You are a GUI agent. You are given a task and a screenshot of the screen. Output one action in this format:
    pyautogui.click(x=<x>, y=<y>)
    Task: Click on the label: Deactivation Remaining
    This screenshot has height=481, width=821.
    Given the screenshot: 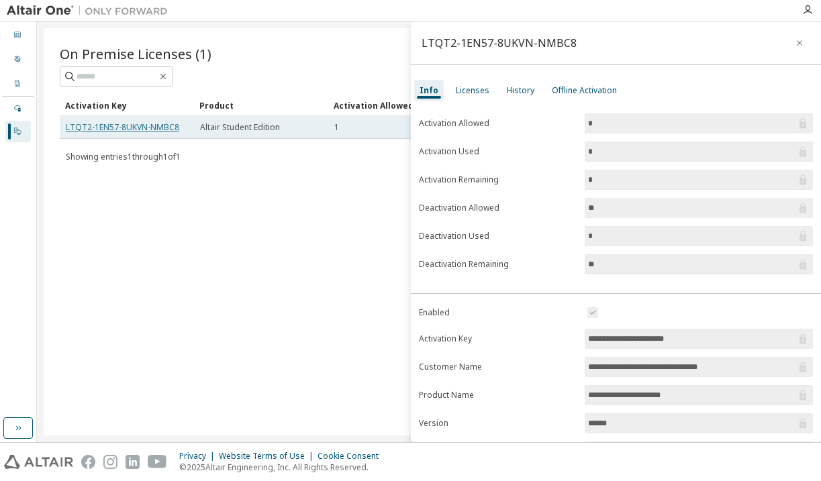 What is the action you would take?
    pyautogui.click(x=498, y=265)
    